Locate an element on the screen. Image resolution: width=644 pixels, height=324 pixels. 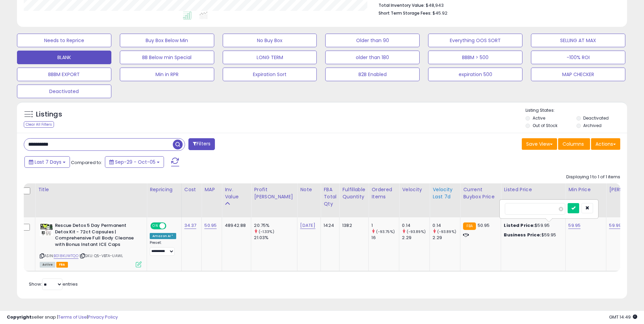
b: Short Term Storage Fees: is located at coordinates (405, 13).